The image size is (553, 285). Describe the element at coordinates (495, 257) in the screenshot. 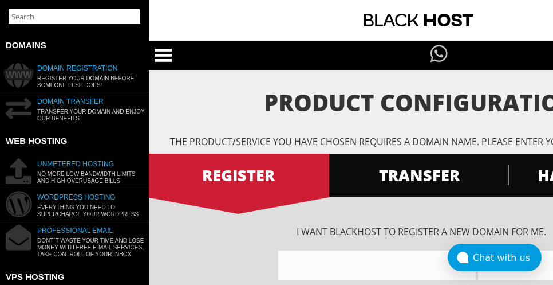

I see `button: Chat with us` at that location.